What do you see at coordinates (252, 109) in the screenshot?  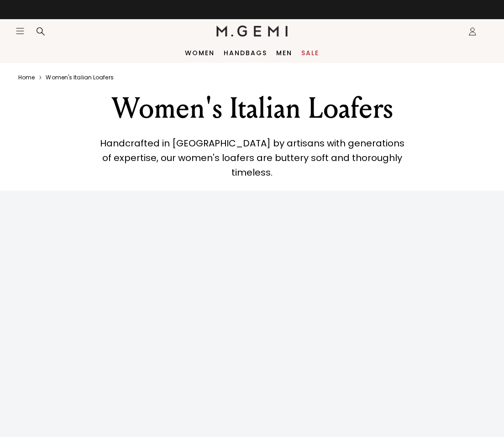 I see `div: Women's Italian Loafers` at bounding box center [252, 109].